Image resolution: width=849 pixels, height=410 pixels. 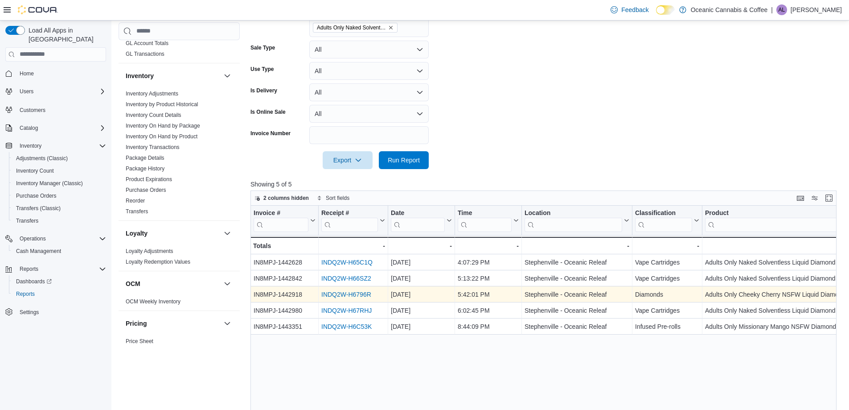 I want to click on button: Run Report, so click(x=404, y=160).